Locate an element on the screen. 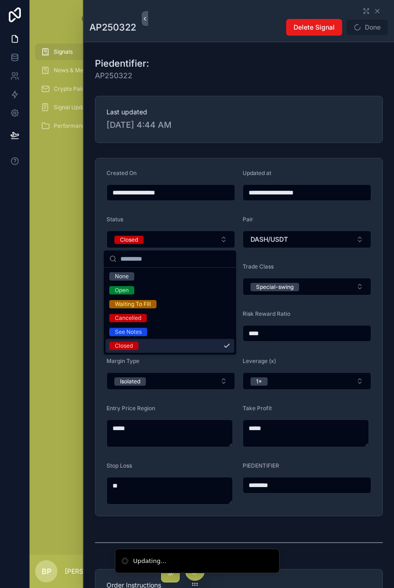 This screenshot has height=588, width=394. h1: Piedentifier: is located at coordinates (122, 63).